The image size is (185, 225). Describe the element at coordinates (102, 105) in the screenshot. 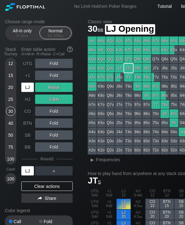

I see `div: K7o` at that location.